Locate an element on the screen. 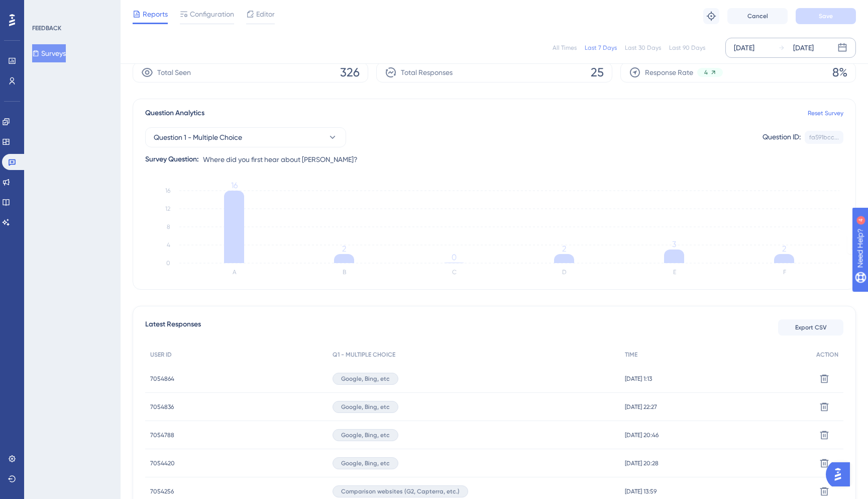 This screenshot has width=868, height=499. a: Reset Survey is located at coordinates (825, 113).